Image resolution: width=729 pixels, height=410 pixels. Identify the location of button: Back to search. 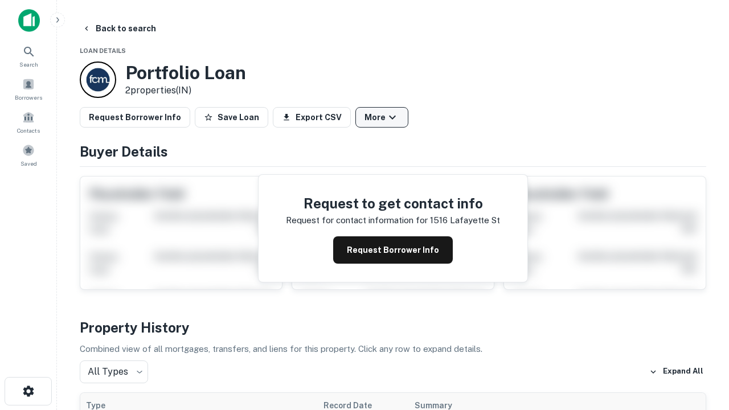
(119, 28).